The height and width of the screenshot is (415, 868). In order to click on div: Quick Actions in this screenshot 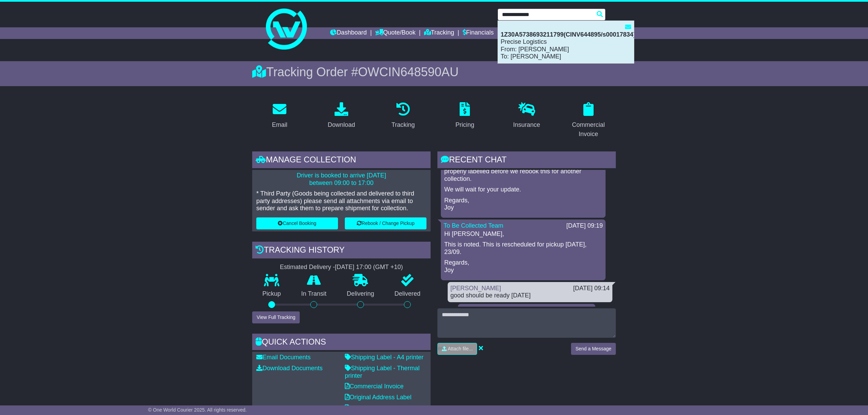, I will do `click(341, 343)`.